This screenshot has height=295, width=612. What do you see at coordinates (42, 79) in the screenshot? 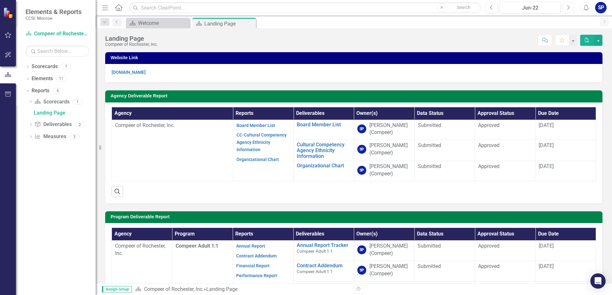
I see `a: Elements` at bounding box center [42, 79].